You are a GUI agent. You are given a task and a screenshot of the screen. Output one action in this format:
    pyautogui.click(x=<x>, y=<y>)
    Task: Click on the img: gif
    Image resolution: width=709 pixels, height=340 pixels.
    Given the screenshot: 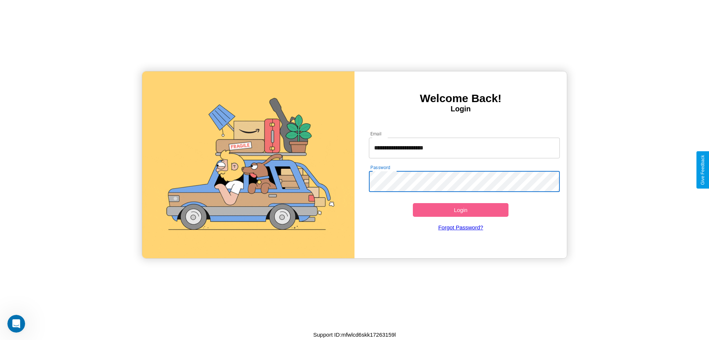 What is the action you would take?
    pyautogui.click(x=248, y=164)
    